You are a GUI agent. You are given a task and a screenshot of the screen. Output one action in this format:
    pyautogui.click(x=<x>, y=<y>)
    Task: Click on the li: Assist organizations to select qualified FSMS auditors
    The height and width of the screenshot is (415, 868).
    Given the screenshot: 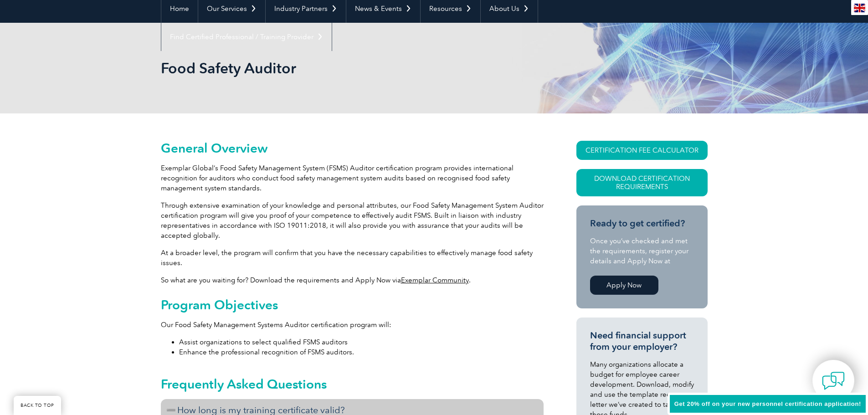 What is the action you would take?
    pyautogui.click(x=361, y=342)
    